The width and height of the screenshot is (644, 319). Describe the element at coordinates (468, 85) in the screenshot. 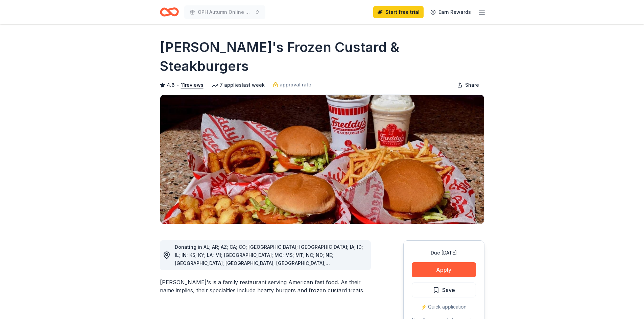

I see `button: Share` at that location.